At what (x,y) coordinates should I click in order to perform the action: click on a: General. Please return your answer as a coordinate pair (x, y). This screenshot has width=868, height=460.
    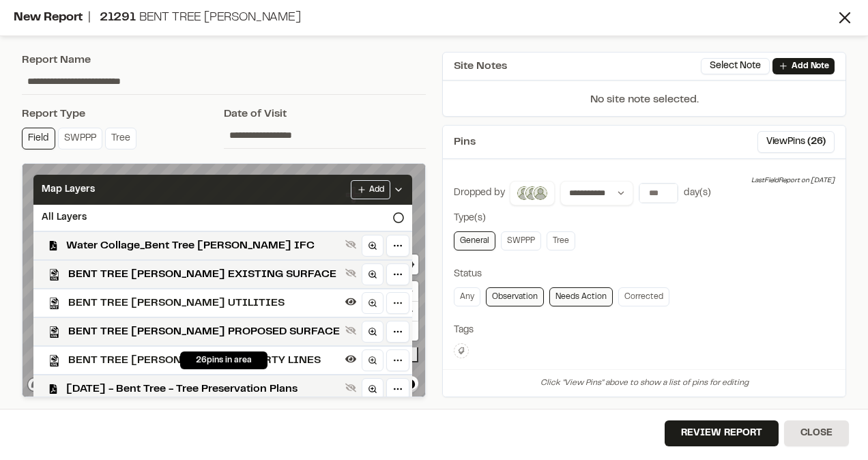
    Looking at the image, I should click on (474, 241).